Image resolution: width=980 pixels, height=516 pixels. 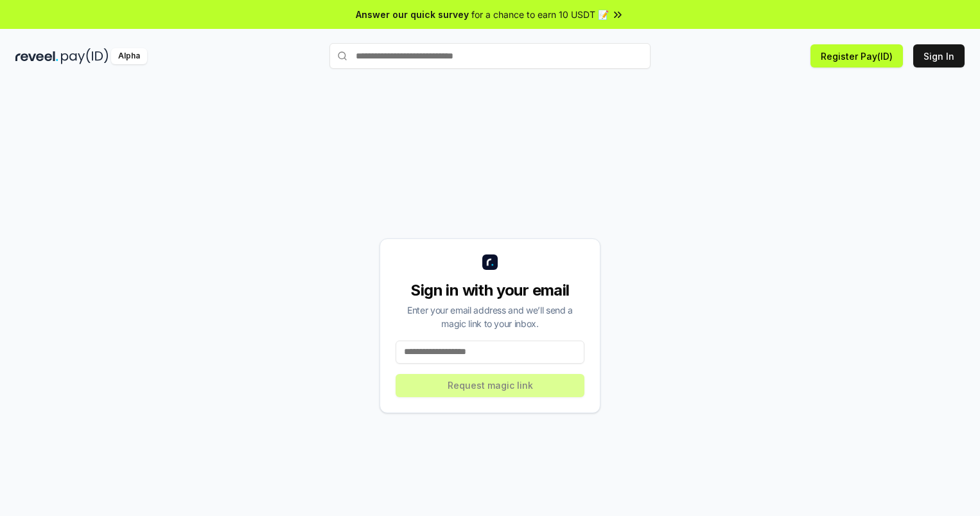 What do you see at coordinates (540, 14) in the screenshot?
I see `span: for a chance to earn 10 USDT 📝` at bounding box center [540, 14].